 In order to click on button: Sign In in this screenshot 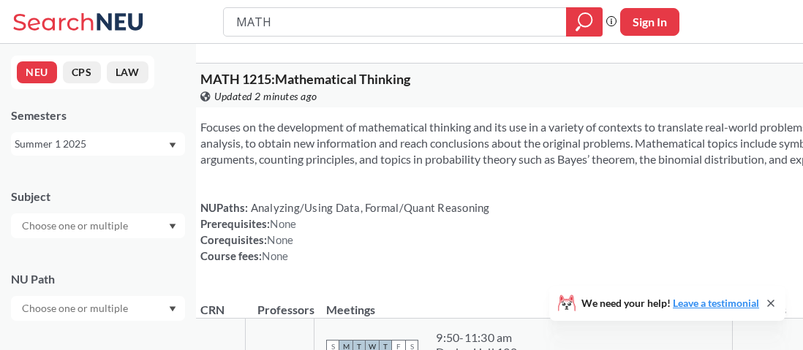, I will do `click(649, 22)`.